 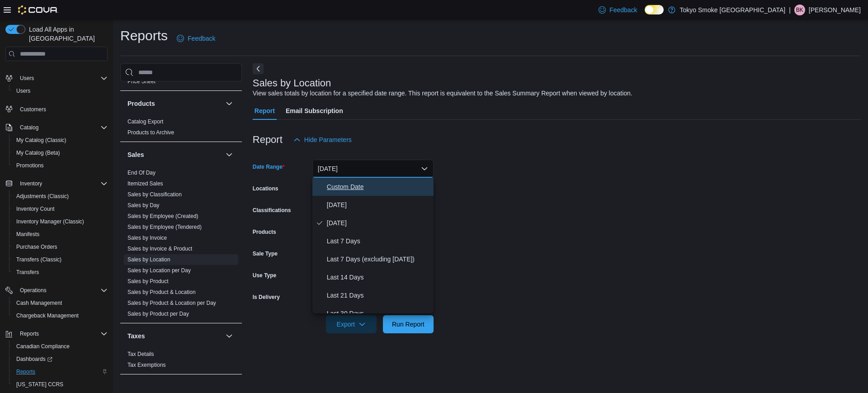 What do you see at coordinates (60, 209) in the screenshot?
I see `button: Inventory Count` at bounding box center [60, 209].